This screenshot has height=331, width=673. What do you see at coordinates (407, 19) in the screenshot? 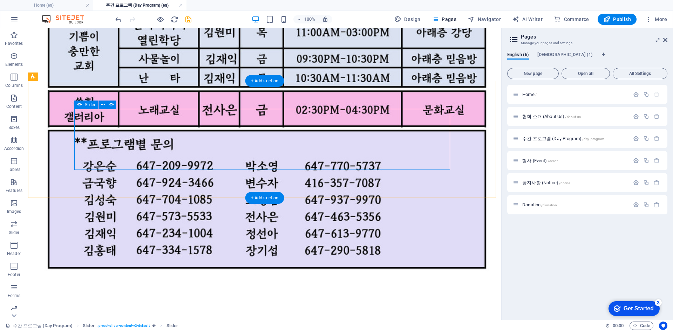
I see `div: Design (Ctrl+Alt+Y)` at bounding box center [407, 19].